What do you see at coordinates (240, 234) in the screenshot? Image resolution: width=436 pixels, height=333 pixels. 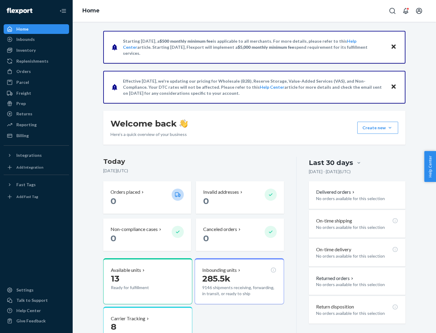 I see `button: Canceled orders 0` at bounding box center [240, 234].